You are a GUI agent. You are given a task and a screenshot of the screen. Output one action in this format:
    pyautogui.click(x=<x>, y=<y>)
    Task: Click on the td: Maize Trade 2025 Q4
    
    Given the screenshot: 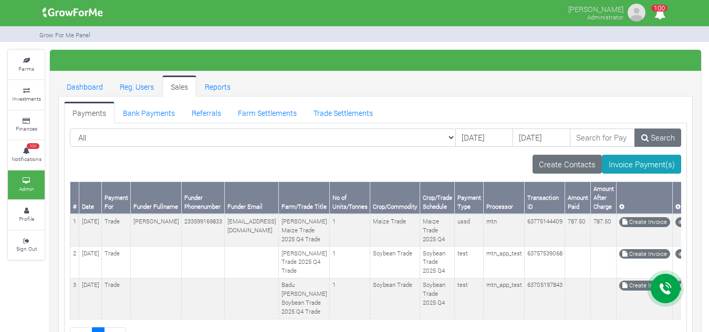 What is the action you would take?
    pyautogui.click(x=437, y=230)
    